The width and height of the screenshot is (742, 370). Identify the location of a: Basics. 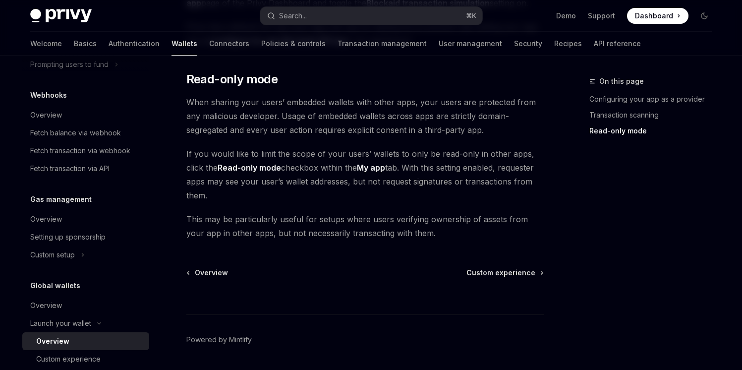
(85, 44).